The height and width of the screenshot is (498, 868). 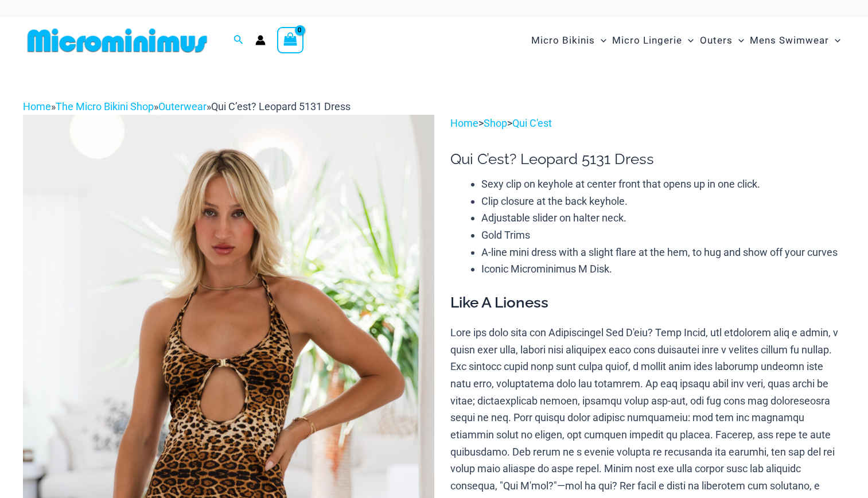 What do you see at coordinates (648, 159) in the screenshot?
I see `h1: Qui C’est? Leopard 5131 Dress` at bounding box center [648, 159].